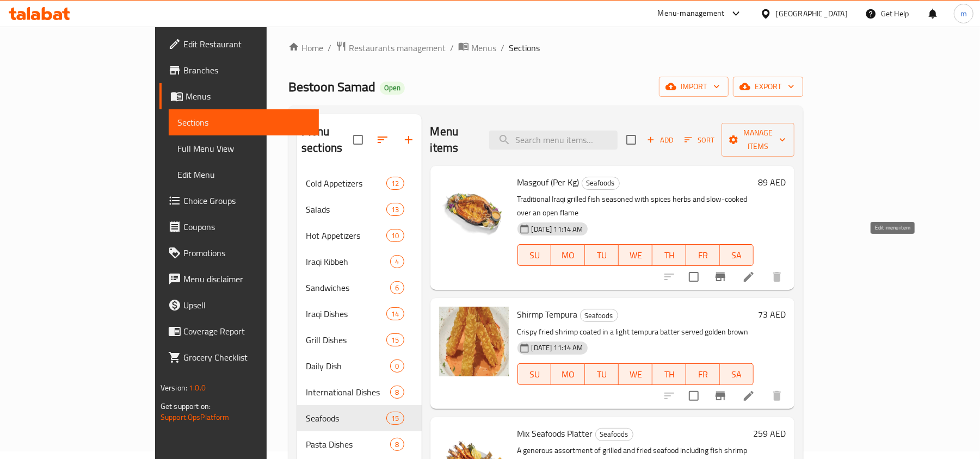 The image size is (980, 459). What do you see at coordinates (197, 388) in the screenshot?
I see `span: 1.0.0` at bounding box center [197, 388].